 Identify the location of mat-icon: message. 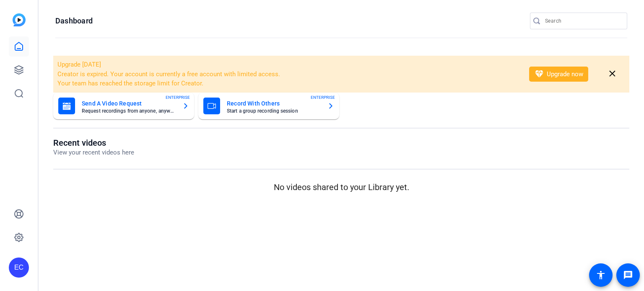
(628, 275).